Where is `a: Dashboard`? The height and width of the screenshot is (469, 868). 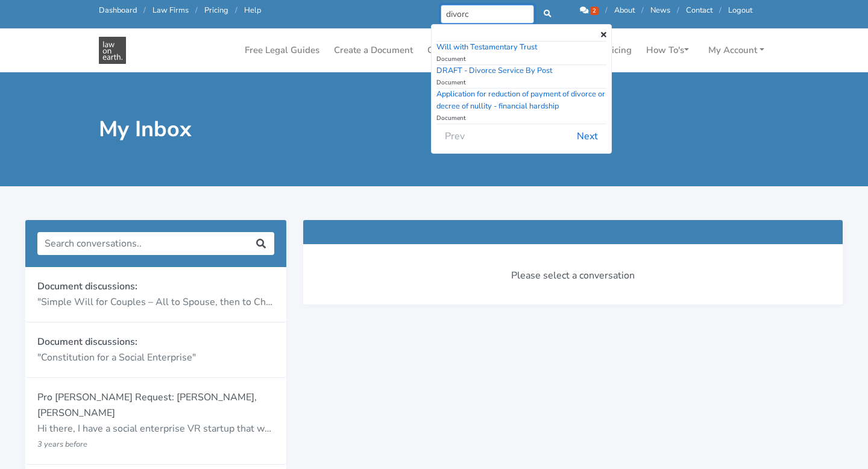
a: Dashboard is located at coordinates (117, 10).